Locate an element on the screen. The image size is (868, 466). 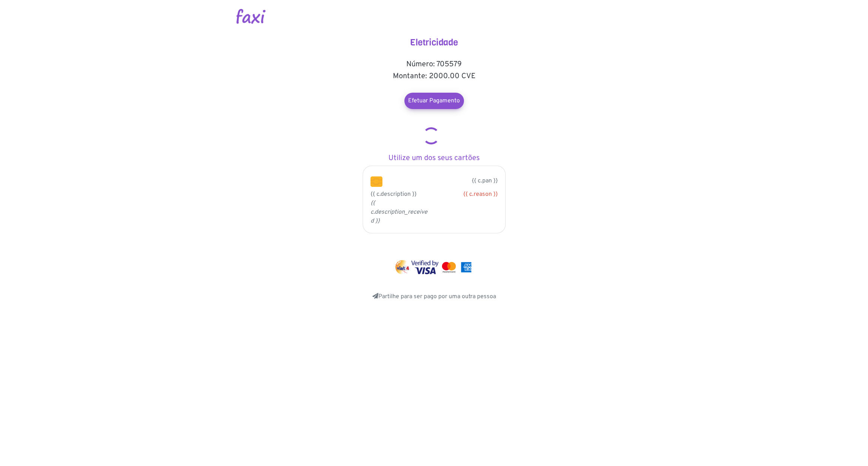
img: chip.png is located at coordinates (377, 182).